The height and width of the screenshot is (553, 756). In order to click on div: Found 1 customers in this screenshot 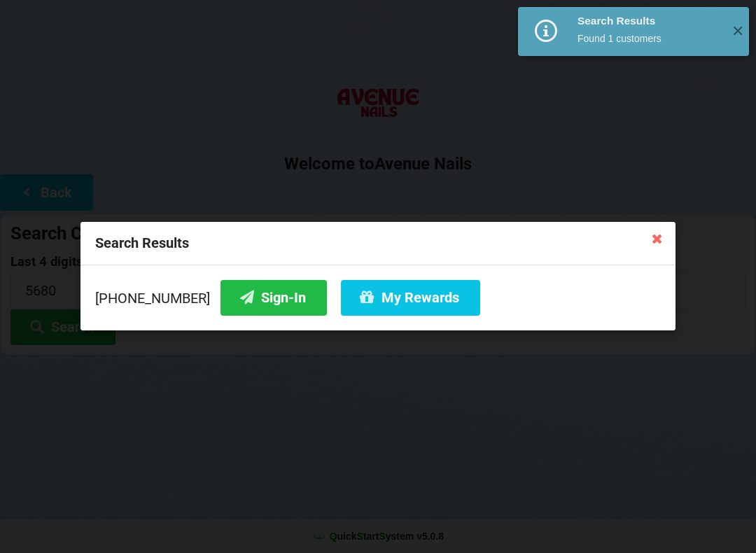, I will do `click(649, 38)`.